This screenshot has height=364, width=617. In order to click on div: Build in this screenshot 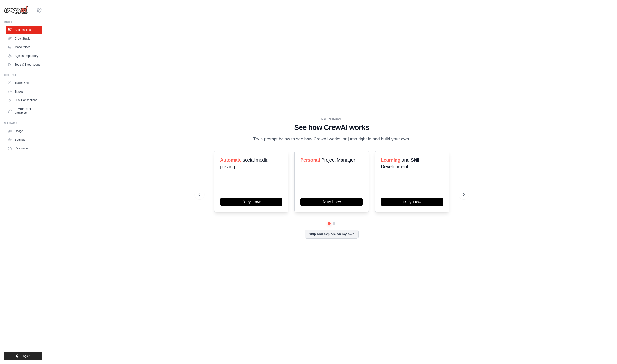, I will do `click(23, 22)`.